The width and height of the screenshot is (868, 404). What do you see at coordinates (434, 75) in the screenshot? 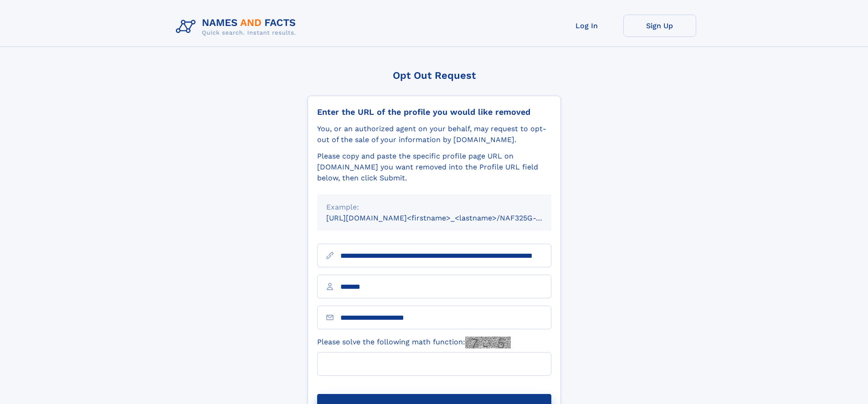
I see `div: Opt Out Request` at bounding box center [434, 75].